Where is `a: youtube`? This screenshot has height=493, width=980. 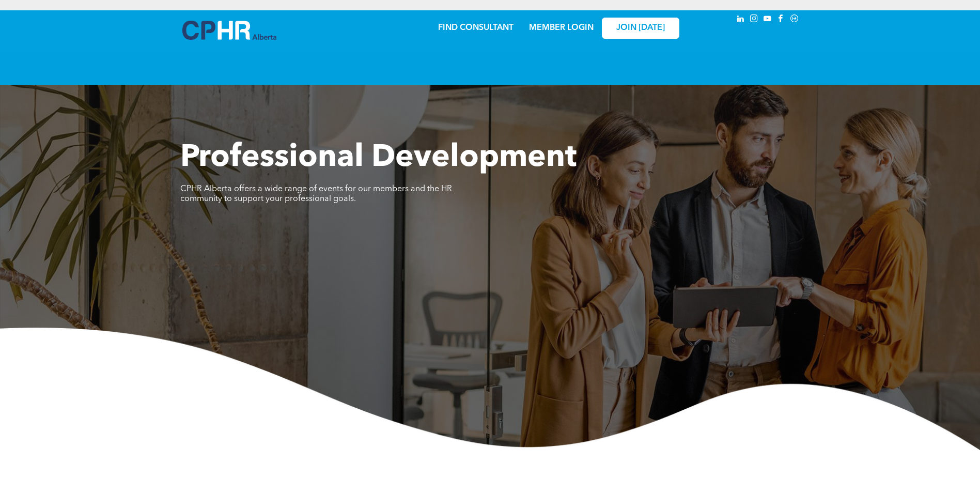
a: youtube is located at coordinates (768, 20).